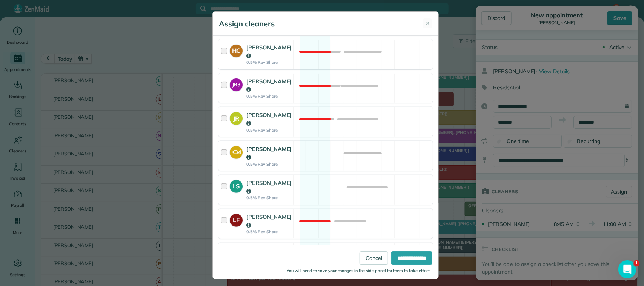 The width and height of the screenshot is (644, 286). What do you see at coordinates (374, 258) in the screenshot?
I see `a: Cancel` at bounding box center [374, 258].